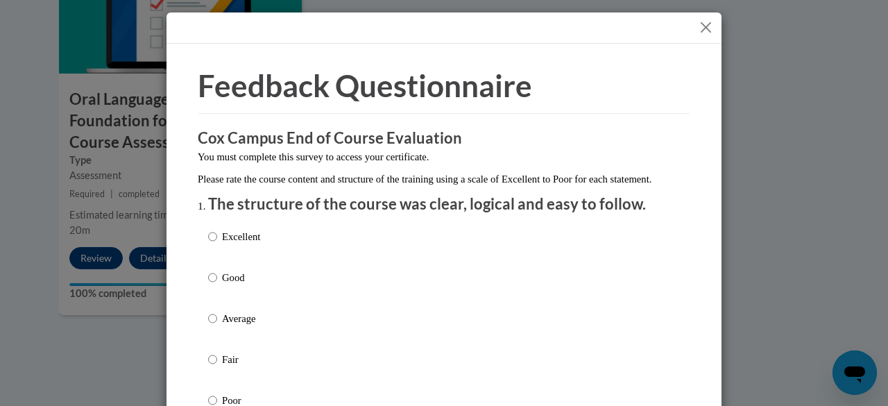 The width and height of the screenshot is (888, 406). What do you see at coordinates (241, 277) in the screenshot?
I see `p: Good` at bounding box center [241, 277].